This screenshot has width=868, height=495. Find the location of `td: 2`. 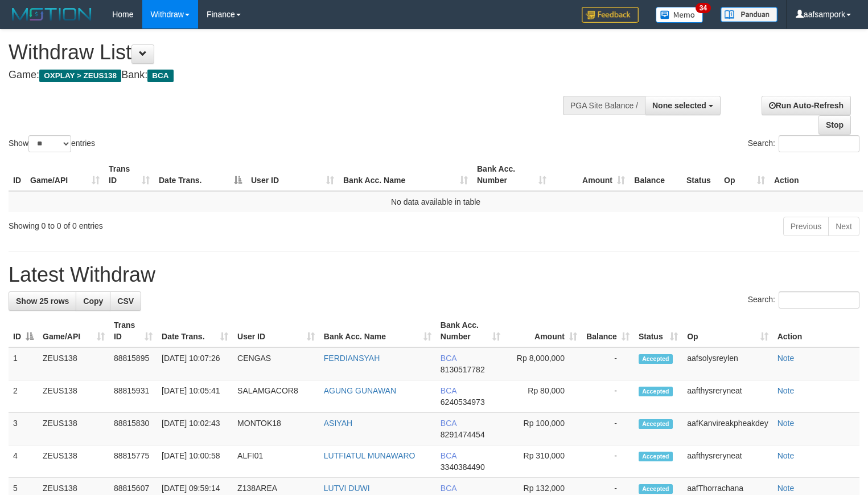

td: 2 is located at coordinates (23, 396).